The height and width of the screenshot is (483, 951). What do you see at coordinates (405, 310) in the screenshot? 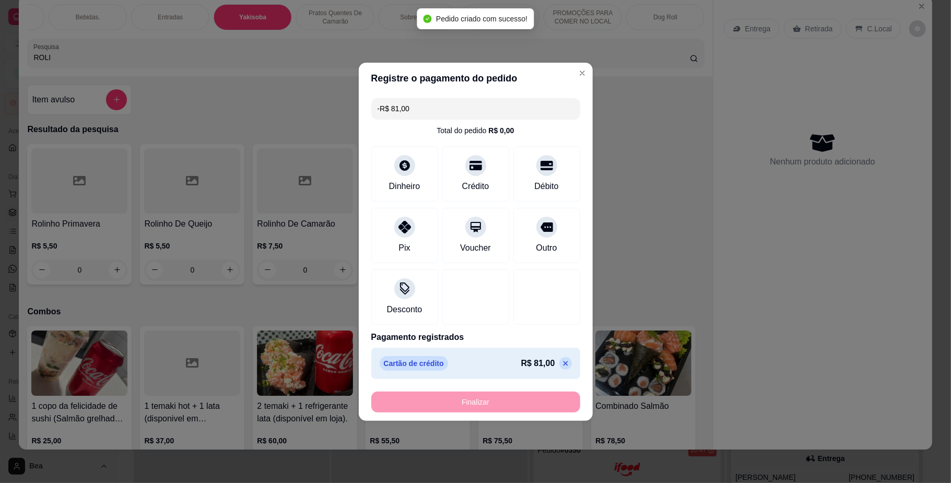
I see `div: Desconto` at bounding box center [405, 310].